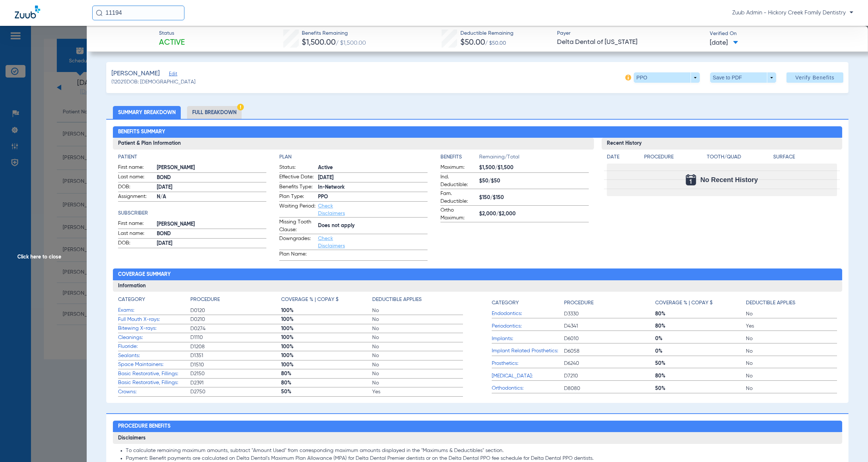 The width and height of the screenshot is (868, 462). What do you see at coordinates (793, 13) in the screenshot?
I see `span: Zuub Admin - Hickory Creek Family Dentistry` at bounding box center [793, 13].